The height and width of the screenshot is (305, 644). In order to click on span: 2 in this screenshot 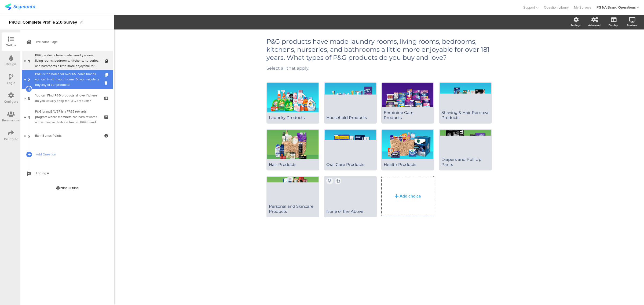, I will do `click(29, 79)`.